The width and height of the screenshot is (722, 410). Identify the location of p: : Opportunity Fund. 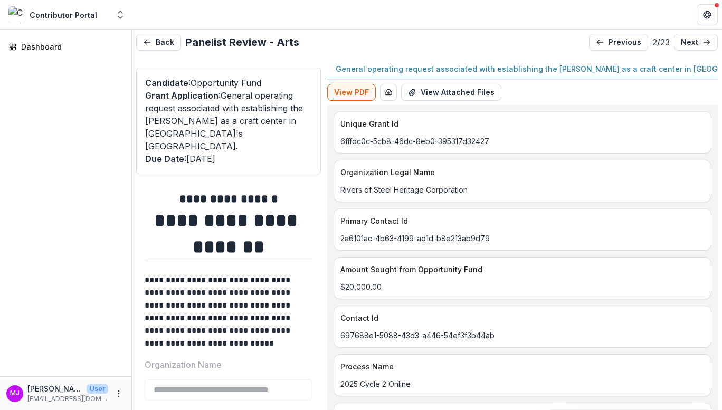
(229, 83).